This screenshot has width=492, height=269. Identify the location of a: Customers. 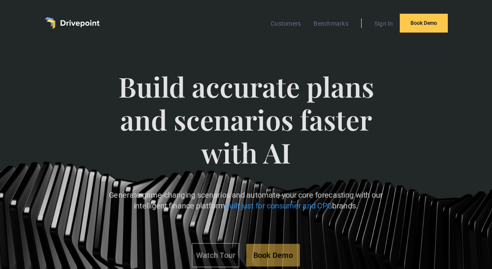
(286, 24).